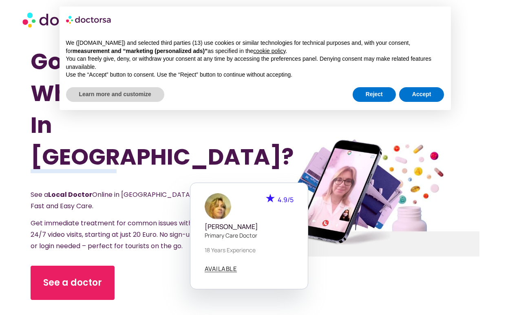 Image resolution: width=510 pixels, height=315 pixels. What do you see at coordinates (285, 200) in the screenshot?
I see `span: 4.9/5` at bounding box center [285, 200].